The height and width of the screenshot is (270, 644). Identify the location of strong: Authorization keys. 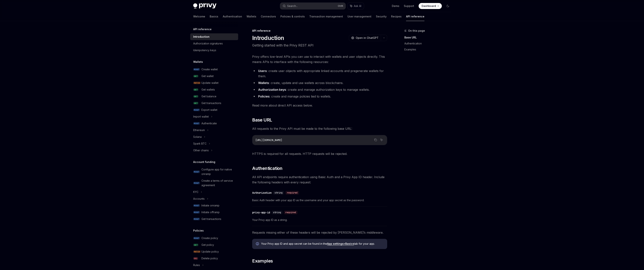
(272, 90).